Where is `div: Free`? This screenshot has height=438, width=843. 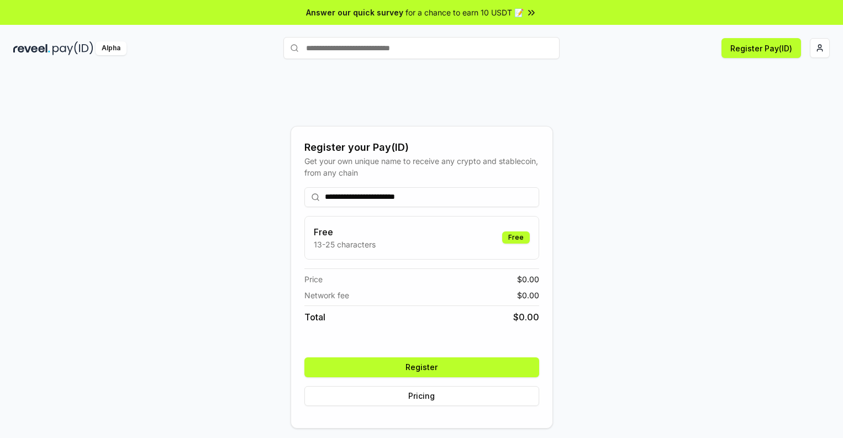 div: Free is located at coordinates (516, 238).